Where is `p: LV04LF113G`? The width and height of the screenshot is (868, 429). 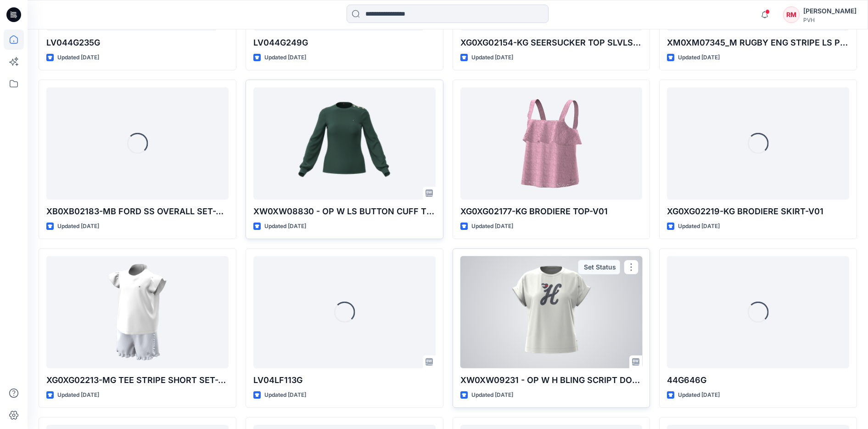 p: LV04LF113G is located at coordinates (344, 380).